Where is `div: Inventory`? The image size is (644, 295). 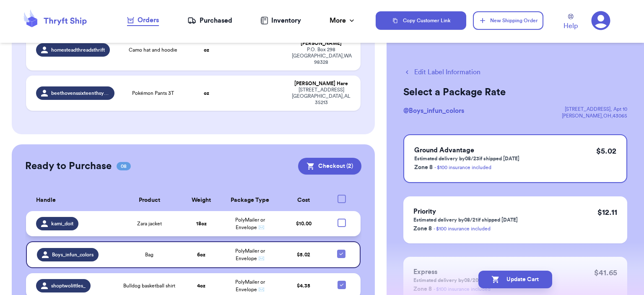
div: Inventory is located at coordinates (281, 21).